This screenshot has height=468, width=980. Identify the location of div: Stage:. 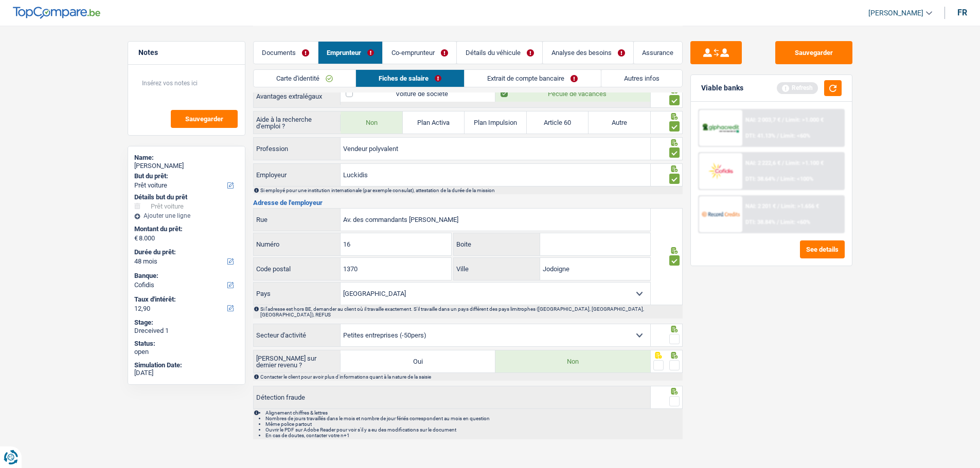
(186, 323).